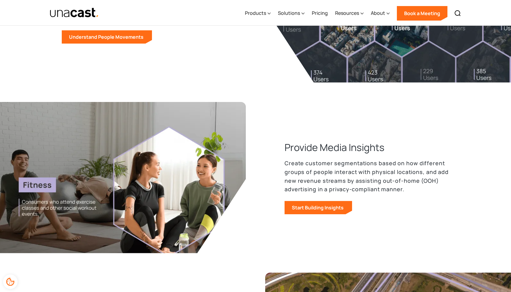 This screenshot has height=292, width=511. Describe the element at coordinates (422, 13) in the screenshot. I see `a: Book a Meeting` at that location.